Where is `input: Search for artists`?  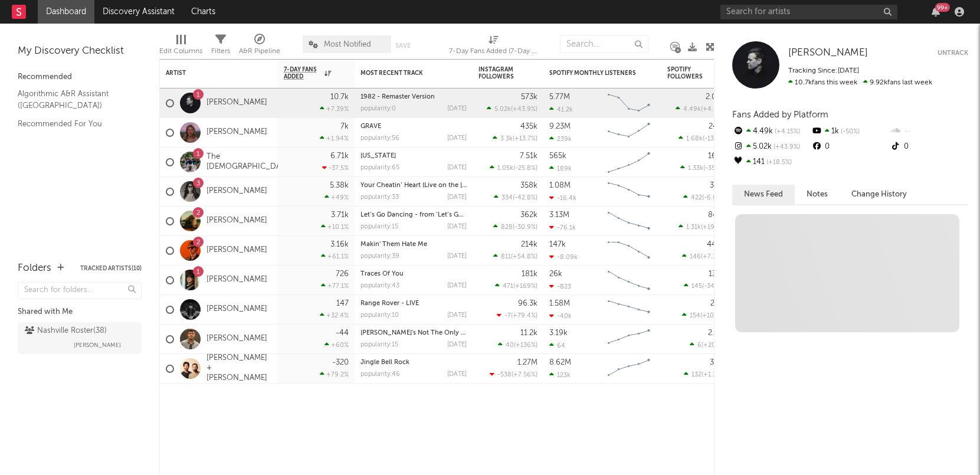
input: Search for artists is located at coordinates (809, 12).